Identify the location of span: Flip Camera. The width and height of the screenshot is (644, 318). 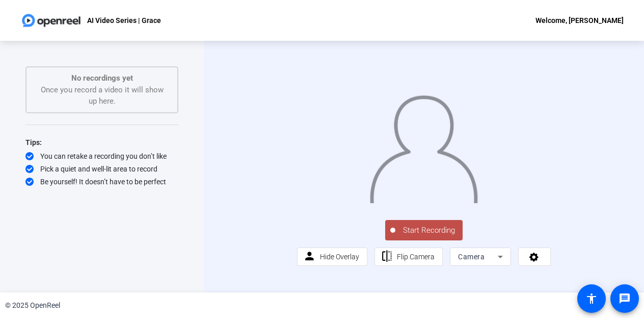
(416, 256).